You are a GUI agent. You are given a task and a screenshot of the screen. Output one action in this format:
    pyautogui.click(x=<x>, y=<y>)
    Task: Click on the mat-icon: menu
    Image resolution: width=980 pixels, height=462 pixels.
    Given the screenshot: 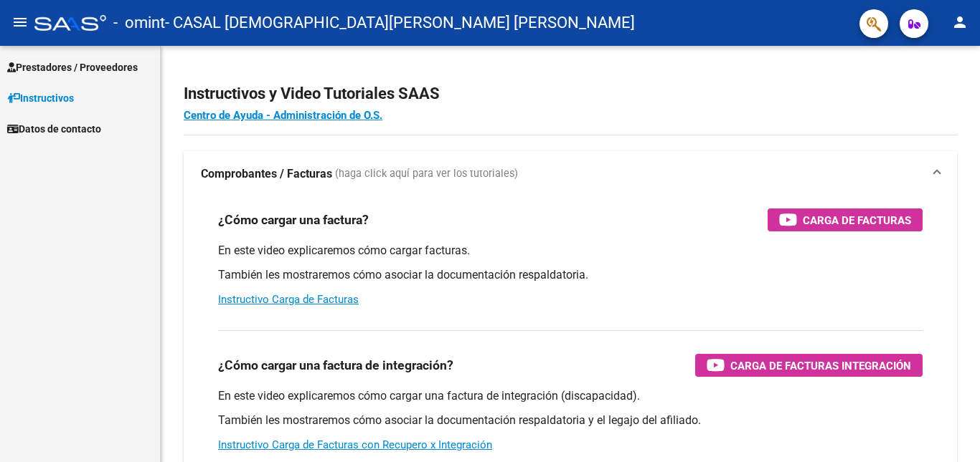 What is the action you would take?
    pyautogui.click(x=20, y=23)
    